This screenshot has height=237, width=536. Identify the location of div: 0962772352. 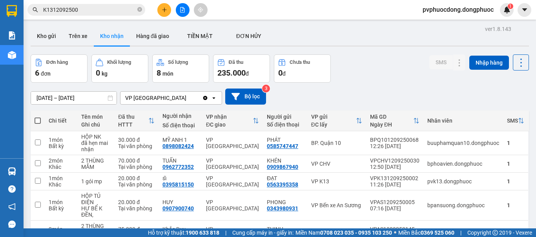
(178, 167).